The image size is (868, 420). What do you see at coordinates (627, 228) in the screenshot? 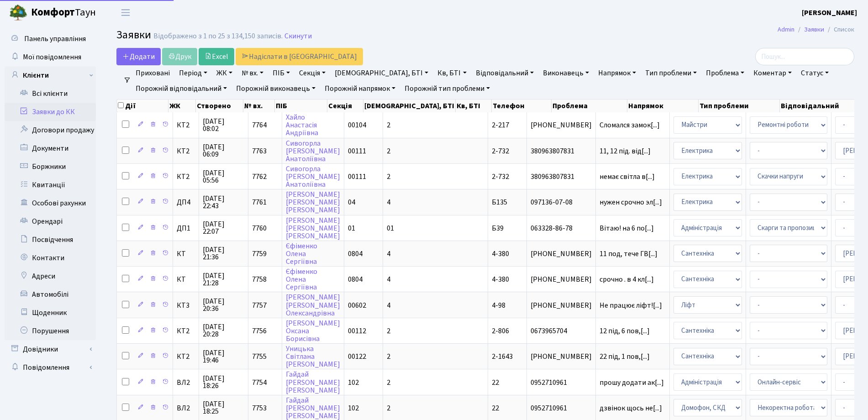
I see `span: Вітаю! на 6 по[...]` at bounding box center [627, 228].